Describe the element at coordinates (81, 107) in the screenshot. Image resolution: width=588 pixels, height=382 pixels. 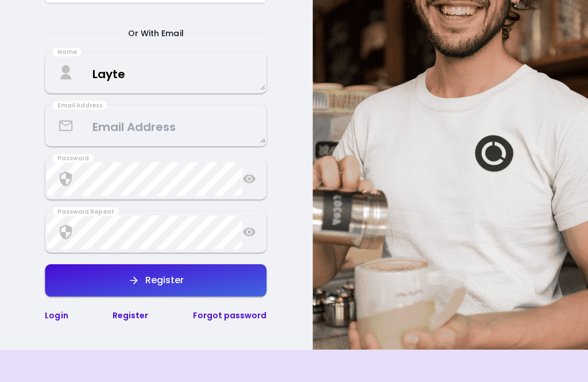
I see `div: Email Address` at that location.